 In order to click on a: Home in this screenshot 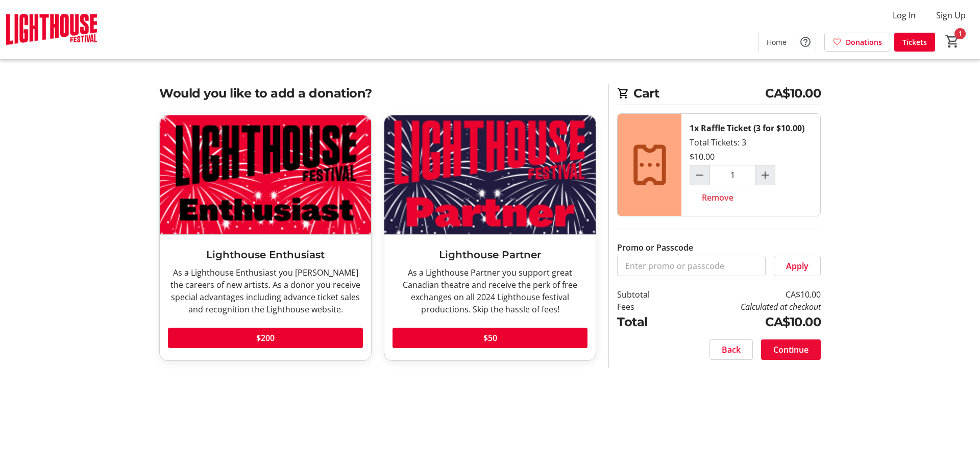, I will do `click(776, 42)`.